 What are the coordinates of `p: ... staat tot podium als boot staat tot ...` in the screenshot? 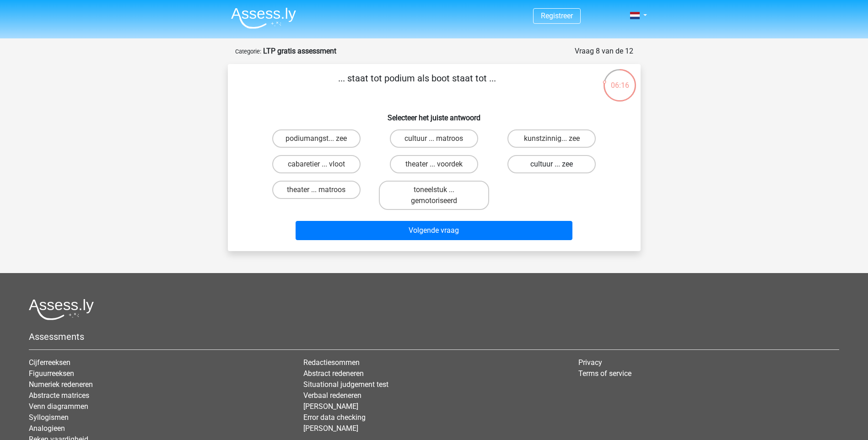 It's located at (417, 85).